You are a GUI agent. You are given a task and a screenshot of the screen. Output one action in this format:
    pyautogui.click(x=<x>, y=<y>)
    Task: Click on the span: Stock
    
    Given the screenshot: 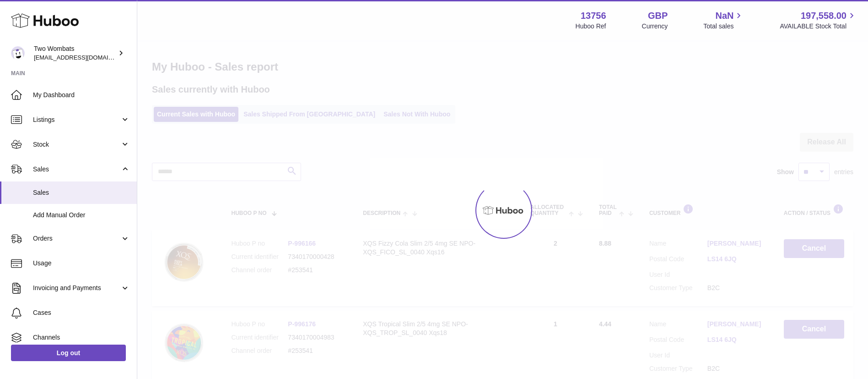 What is the action you would take?
    pyautogui.click(x=76, y=144)
    